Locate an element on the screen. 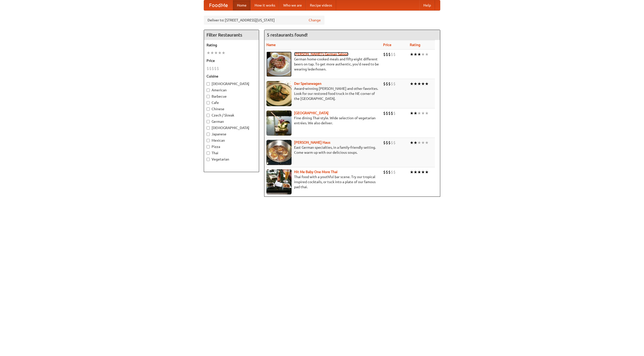 Image resolution: width=644 pixels, height=356 pixels. p: Fine dining Thai-style. Wide selection of vegetarian entrées. We also deliver. is located at coordinates (323, 120).